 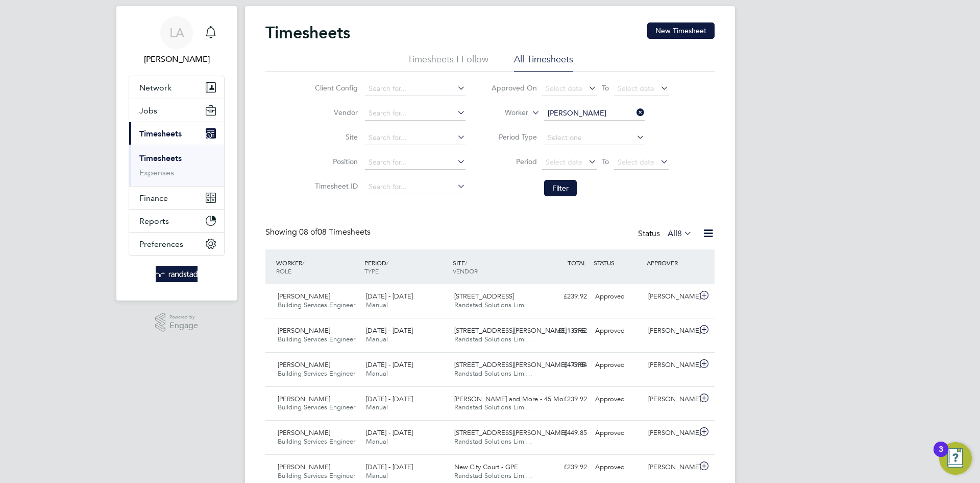 What do you see at coordinates (679, 234) in the screenshot?
I see `span: 8` at bounding box center [679, 234].